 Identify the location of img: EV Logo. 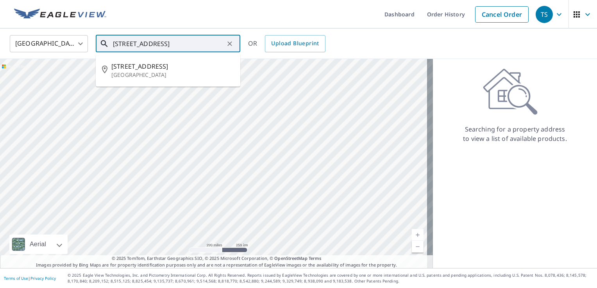
(60, 14).